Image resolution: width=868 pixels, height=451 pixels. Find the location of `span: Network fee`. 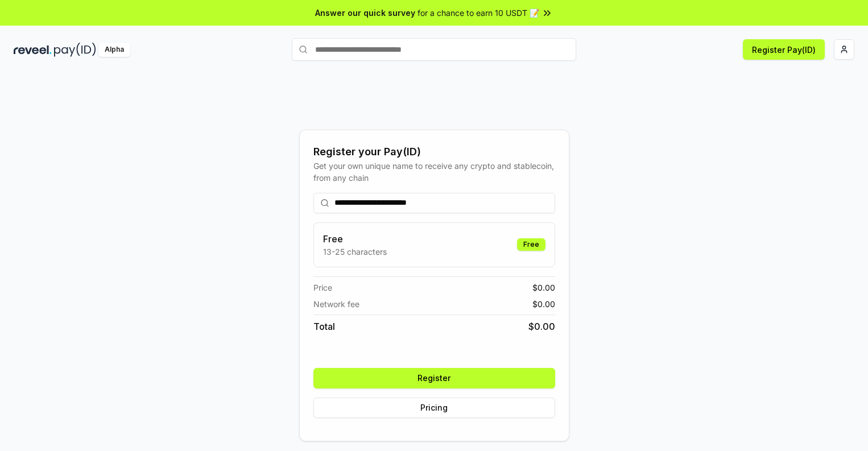

span: Network fee is located at coordinates (336, 304).